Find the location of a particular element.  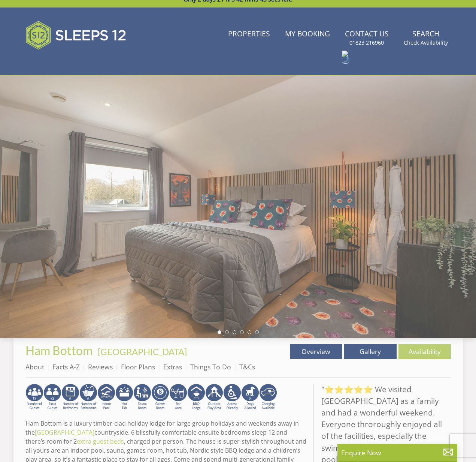

a: extra guest beds is located at coordinates (101, 442).